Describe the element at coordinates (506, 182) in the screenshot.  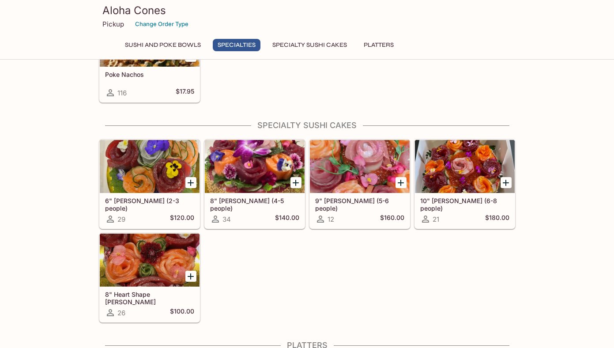
I see `button: Add 10" Sushi Cake (6-8 people)` at that location.